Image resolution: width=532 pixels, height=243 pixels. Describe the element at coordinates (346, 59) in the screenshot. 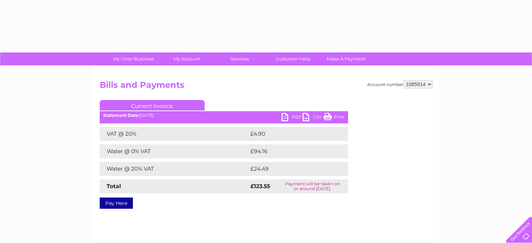

I see `a: Make A Payment` at that location.